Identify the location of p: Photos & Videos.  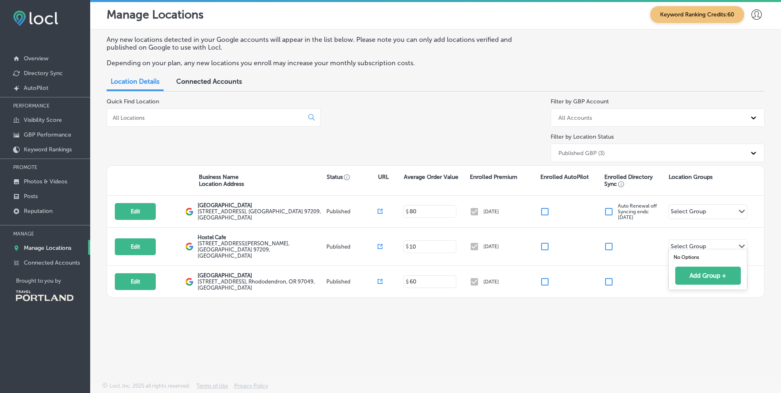
(45, 181).